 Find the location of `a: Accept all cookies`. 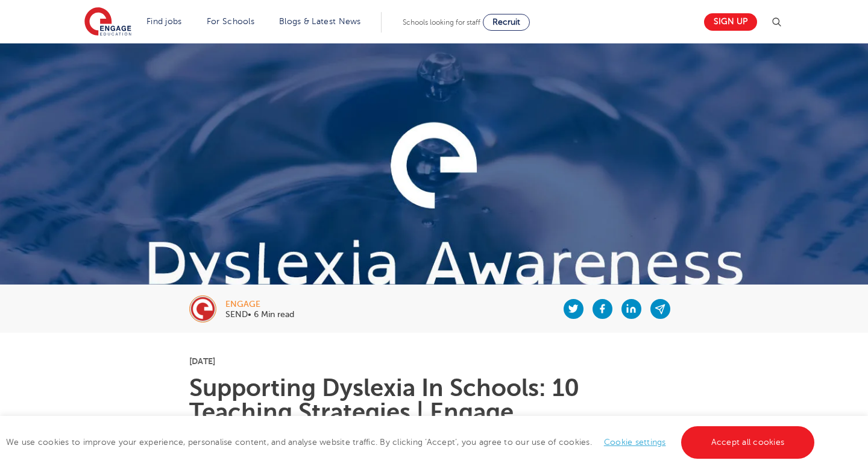

a: Accept all cookies is located at coordinates (748, 443).